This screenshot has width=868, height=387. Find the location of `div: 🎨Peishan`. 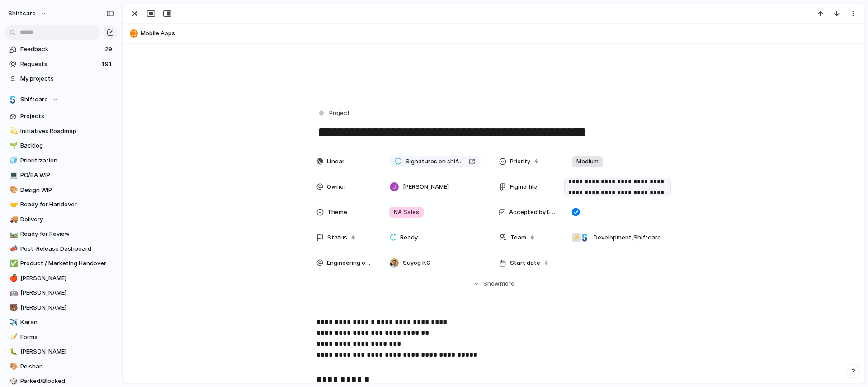

div: 🎨Peishan is located at coordinates (61, 367).